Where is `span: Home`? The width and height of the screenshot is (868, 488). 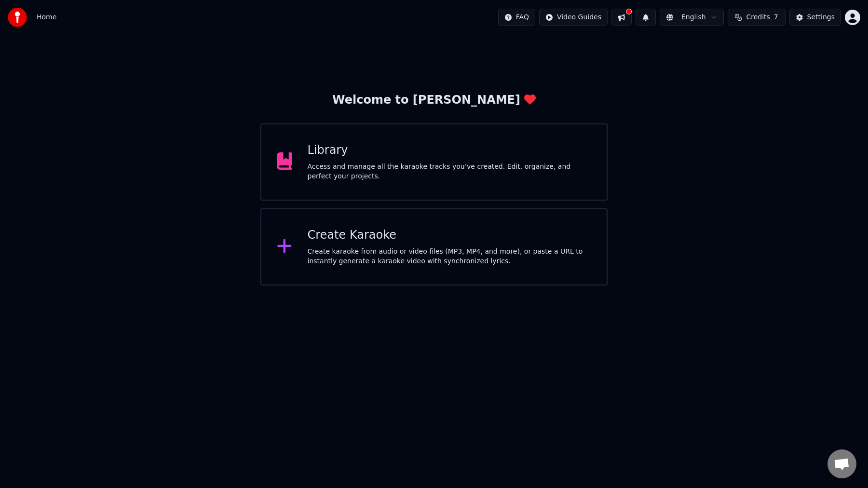
span: Home is located at coordinates (47, 18).